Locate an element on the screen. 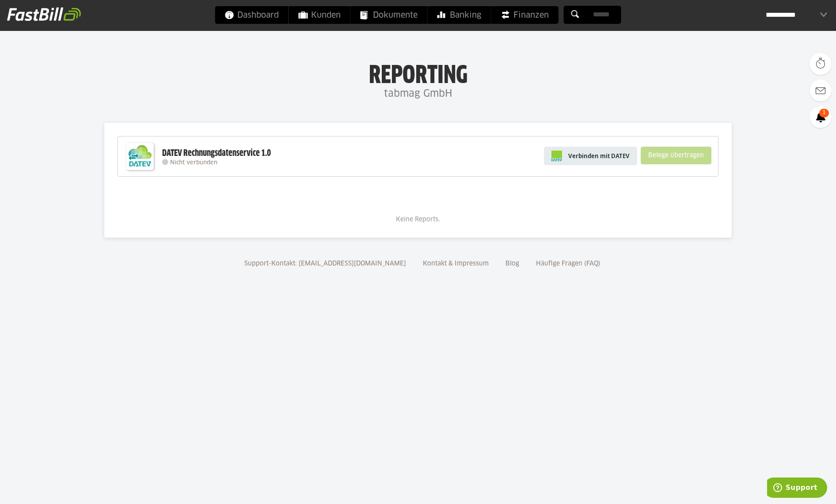 This screenshot has width=836, height=504. div: DATEV Rechnungsdatenservice 1.0 is located at coordinates (216, 153).